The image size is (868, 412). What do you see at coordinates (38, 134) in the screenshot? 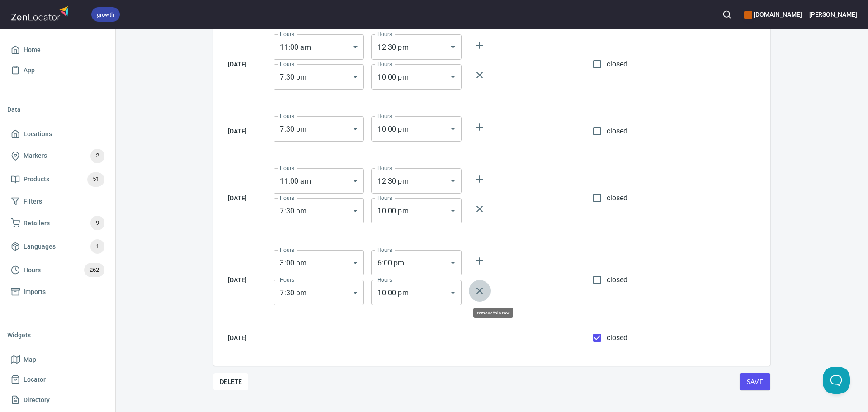
I see `span: Locations` at bounding box center [38, 134].